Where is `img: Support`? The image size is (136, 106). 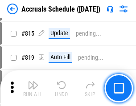 img: Support is located at coordinates (110, 9).